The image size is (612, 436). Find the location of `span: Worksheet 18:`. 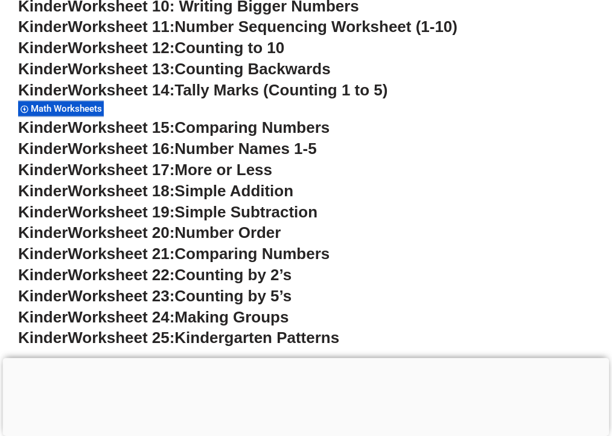

span: Worksheet 18: is located at coordinates (121, 191).